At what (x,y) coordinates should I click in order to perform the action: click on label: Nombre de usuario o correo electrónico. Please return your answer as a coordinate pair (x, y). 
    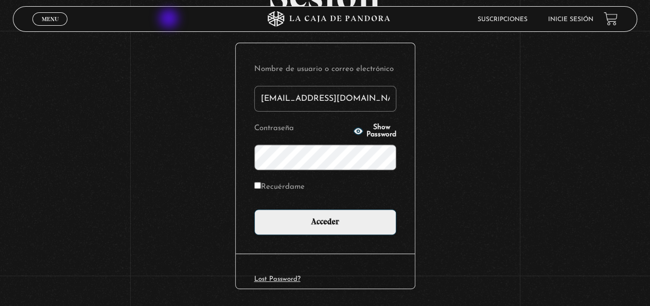
    Looking at the image, I should click on (325, 70).